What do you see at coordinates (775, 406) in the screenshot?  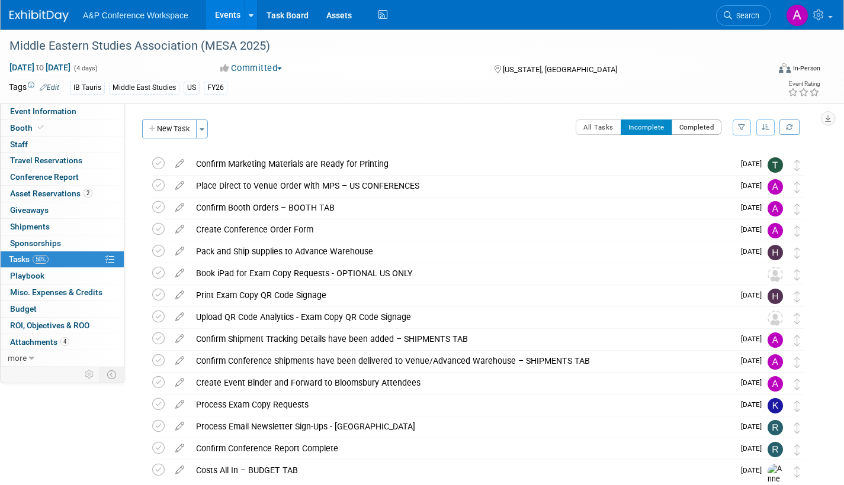 I see `img: Kate Hunneyball` at bounding box center [775, 406].